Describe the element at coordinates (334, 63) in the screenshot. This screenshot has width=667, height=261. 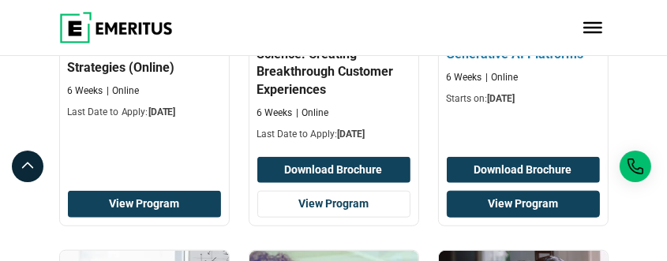
I see `h4: Leading With Behavioral Science: Creating Breakthrough Customer Experiences` at that location.